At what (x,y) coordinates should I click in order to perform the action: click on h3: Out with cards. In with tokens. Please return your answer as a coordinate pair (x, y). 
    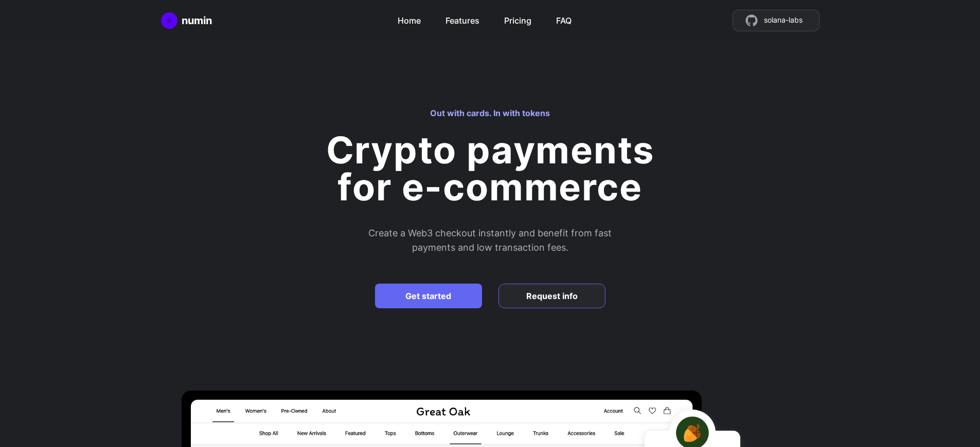
    Looking at the image, I should click on (490, 113).